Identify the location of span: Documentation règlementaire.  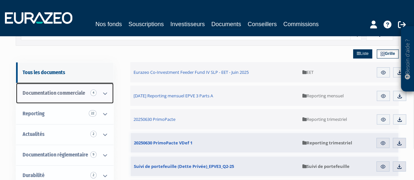
(55, 155).